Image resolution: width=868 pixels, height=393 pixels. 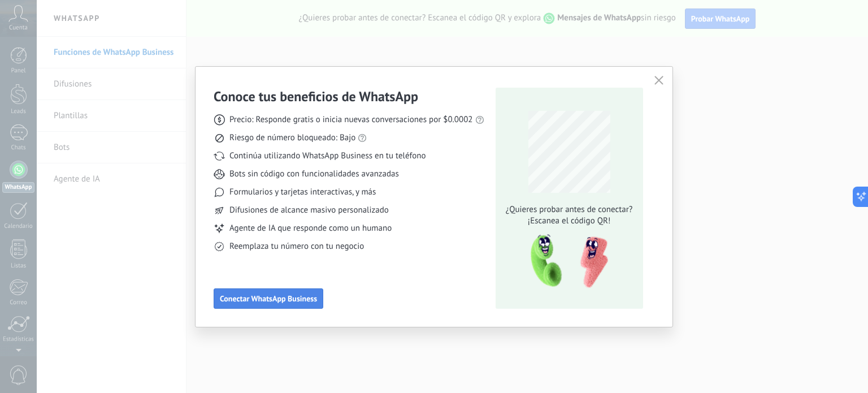 I want to click on span: Formularios y tarjetas interactivas, y más, so click(x=302, y=192).